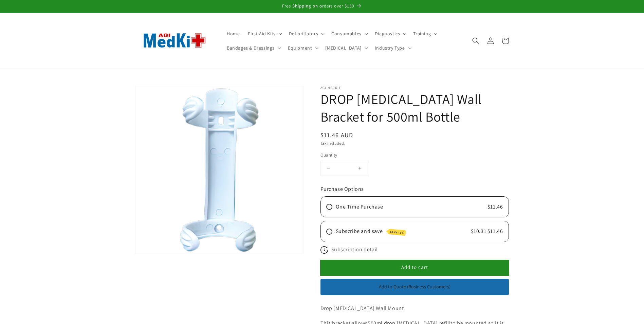  What do you see at coordinates (304, 34) in the screenshot?
I see `span: Defibrillators` at bounding box center [304, 34].